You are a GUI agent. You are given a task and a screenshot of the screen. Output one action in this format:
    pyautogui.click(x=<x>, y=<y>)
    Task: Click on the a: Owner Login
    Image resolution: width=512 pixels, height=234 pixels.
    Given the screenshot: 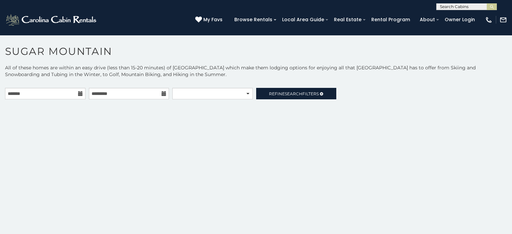 What is the action you would take?
    pyautogui.click(x=460, y=20)
    